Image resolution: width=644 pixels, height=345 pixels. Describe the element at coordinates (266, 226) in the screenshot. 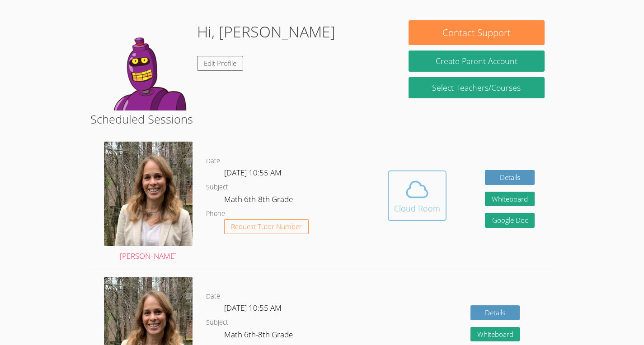

I see `span: Request Tutor Number` at that location.